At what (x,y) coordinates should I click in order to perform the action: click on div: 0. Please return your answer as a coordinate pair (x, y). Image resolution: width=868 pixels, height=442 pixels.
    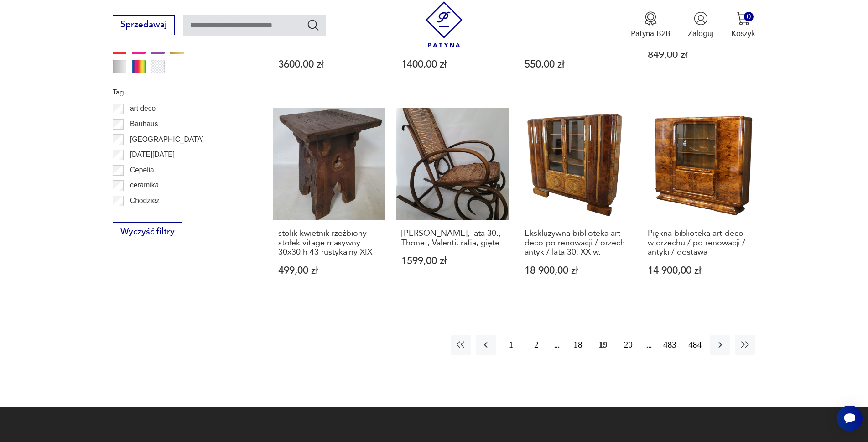
    Looking at the image, I should click on (748, 16).